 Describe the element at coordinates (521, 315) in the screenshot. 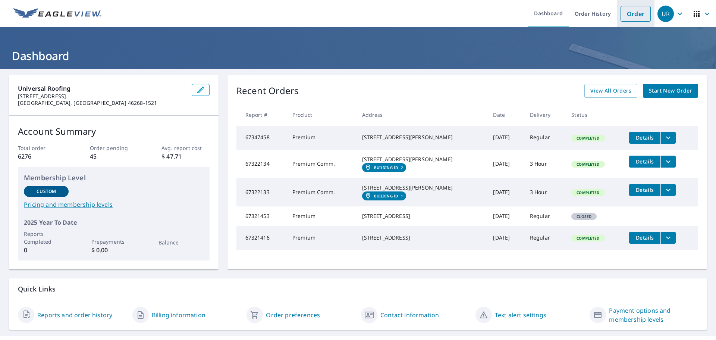

I see `a: Text alert settings` at that location.